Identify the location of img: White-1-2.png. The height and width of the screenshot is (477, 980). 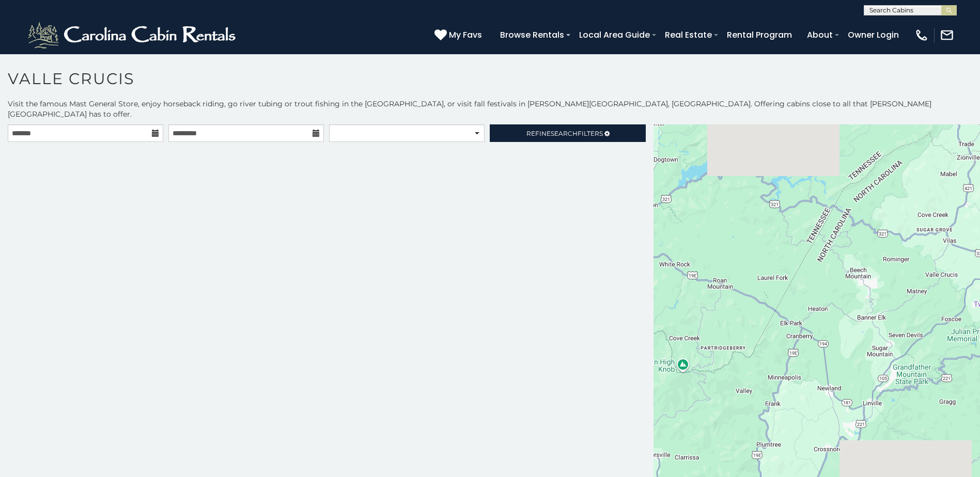
(132, 35).